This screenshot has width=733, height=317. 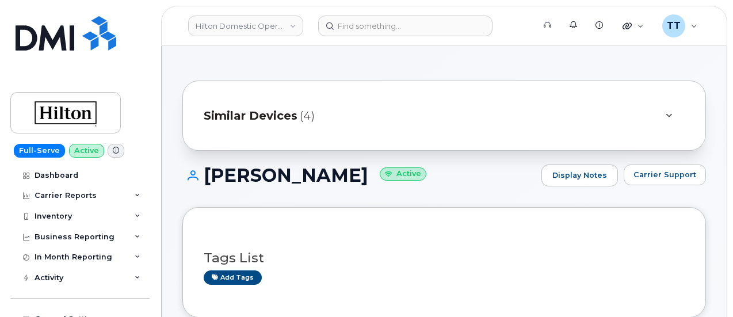 What do you see at coordinates (665, 175) in the screenshot?
I see `button: Carrier Support` at bounding box center [665, 175].